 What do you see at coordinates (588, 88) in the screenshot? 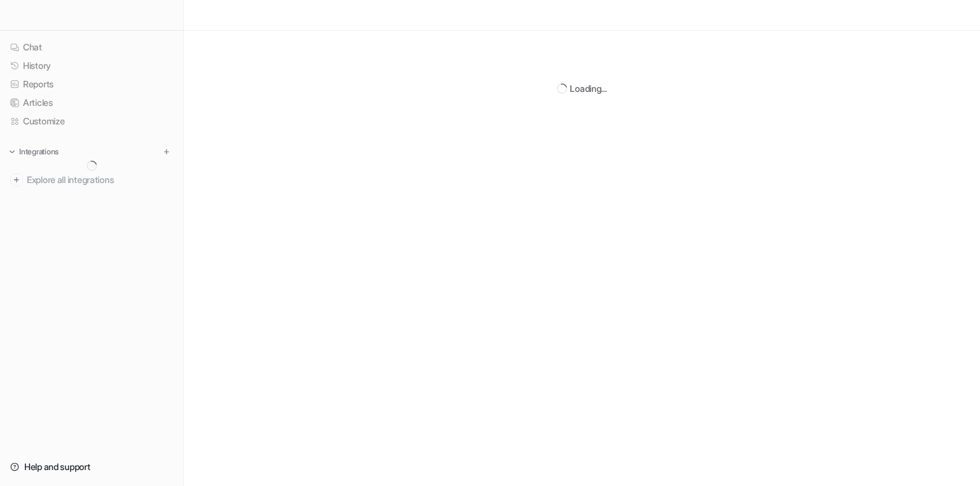
I see `div: Loading...` at bounding box center [588, 88].